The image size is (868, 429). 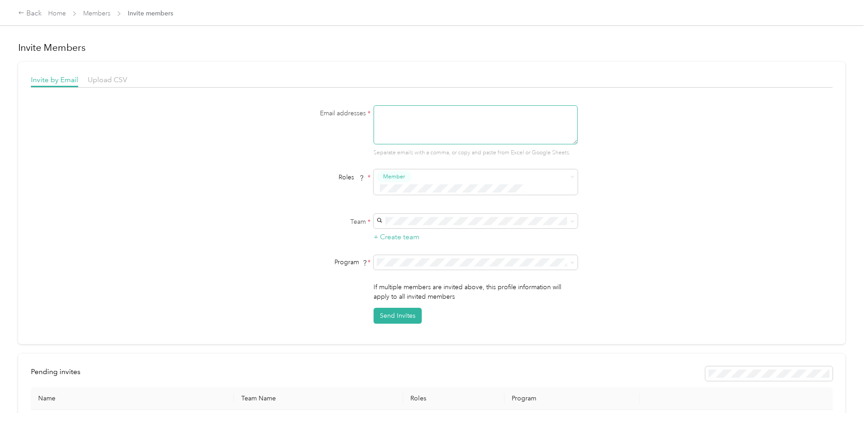 What do you see at coordinates (97, 13) in the screenshot?
I see `a: Members` at bounding box center [97, 13].